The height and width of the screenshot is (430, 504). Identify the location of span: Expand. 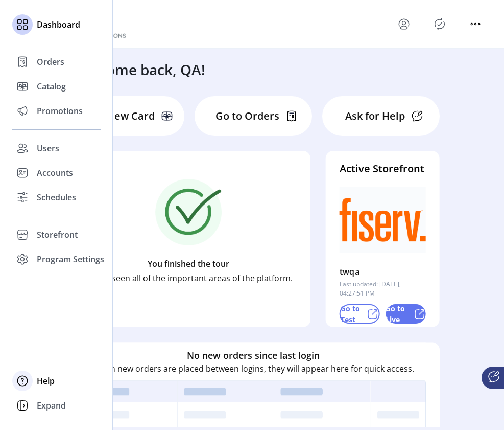
(51, 405).